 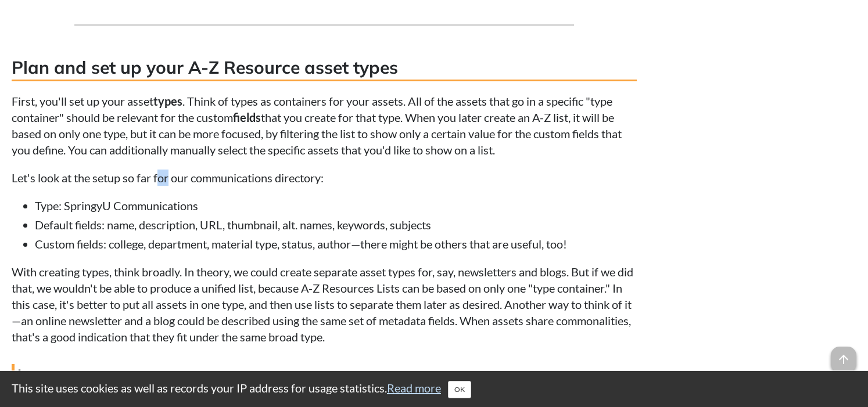 What do you see at coordinates (336, 224) in the screenshot?
I see `li: Default fields: name, description, URL, thumbnail, alt. names, keywords, subjects` at bounding box center [336, 224].